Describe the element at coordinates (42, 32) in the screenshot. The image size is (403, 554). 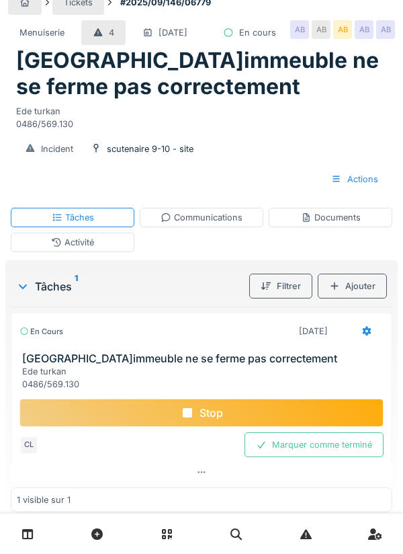
I see `div: Menuiserie` at that location.